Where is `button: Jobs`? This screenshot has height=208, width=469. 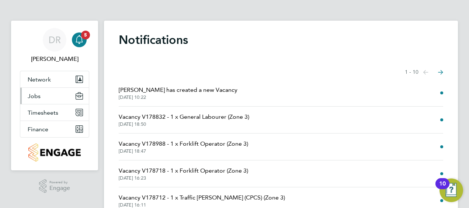 button: Jobs is located at coordinates (55, 96).